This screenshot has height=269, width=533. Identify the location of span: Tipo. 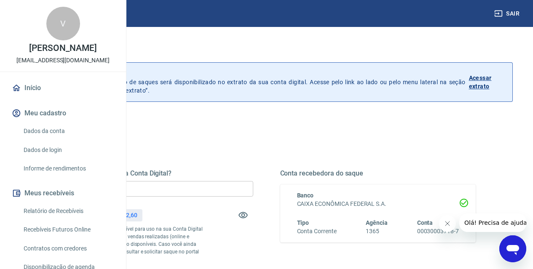
(303, 223).